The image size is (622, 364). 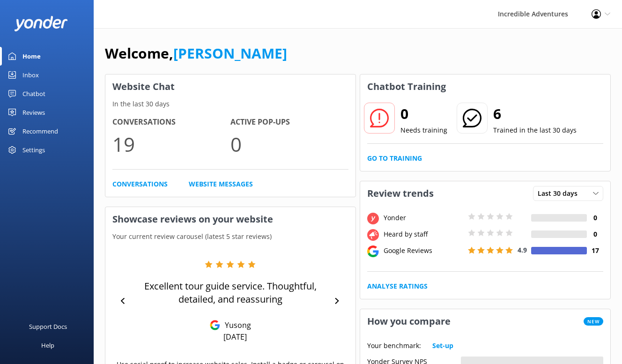 I want to click on h3: Chatbot Training, so click(x=406, y=87).